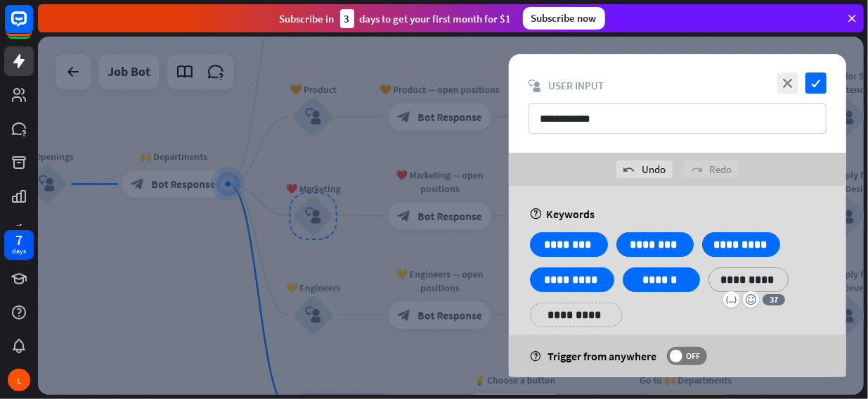  I want to click on div: Redo, so click(712, 169).